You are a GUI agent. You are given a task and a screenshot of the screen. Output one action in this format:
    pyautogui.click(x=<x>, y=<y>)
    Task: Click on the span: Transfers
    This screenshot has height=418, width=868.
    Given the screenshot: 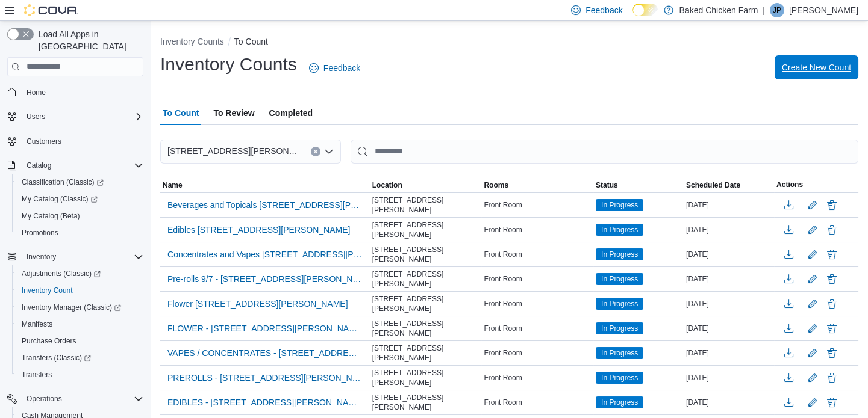 What is the action you would take?
    pyautogui.click(x=80, y=375)
    